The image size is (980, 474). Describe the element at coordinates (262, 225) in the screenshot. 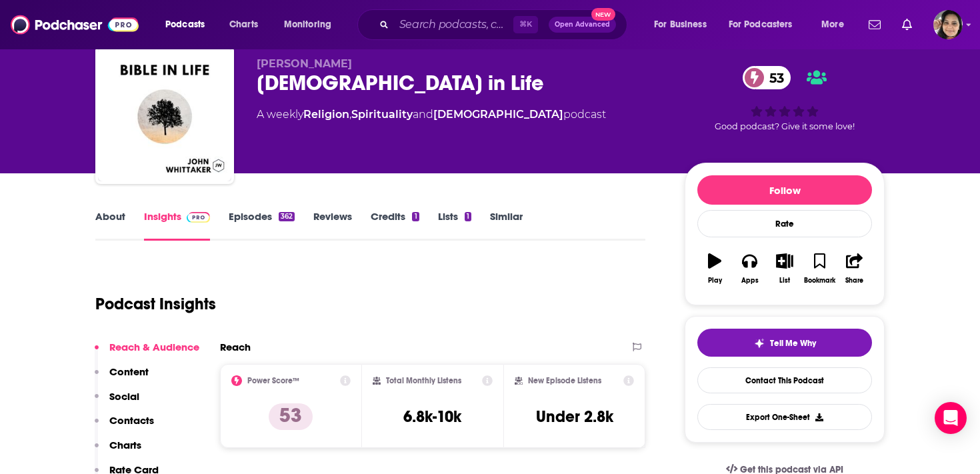

I see `a: Episodes362` at that location.